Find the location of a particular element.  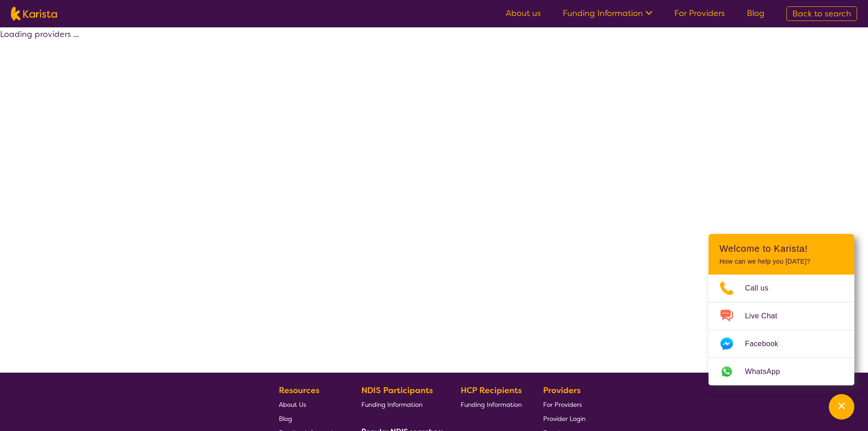

span: For Providers is located at coordinates (562, 405).